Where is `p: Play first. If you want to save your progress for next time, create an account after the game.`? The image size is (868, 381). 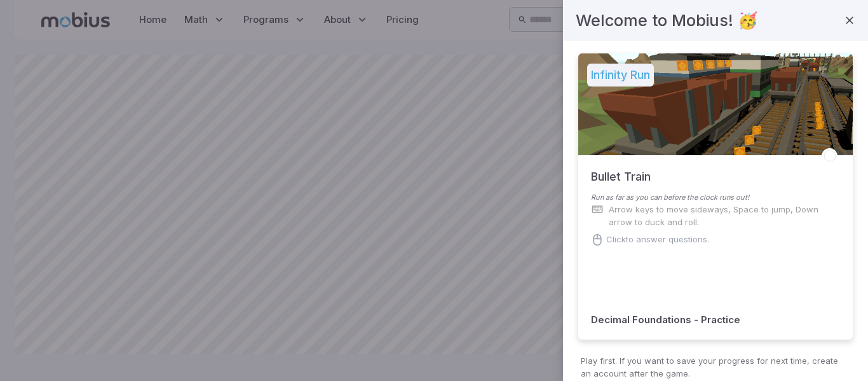 p: Play first. If you want to save your progress for next time, create an account after the game. is located at coordinates (715, 368).